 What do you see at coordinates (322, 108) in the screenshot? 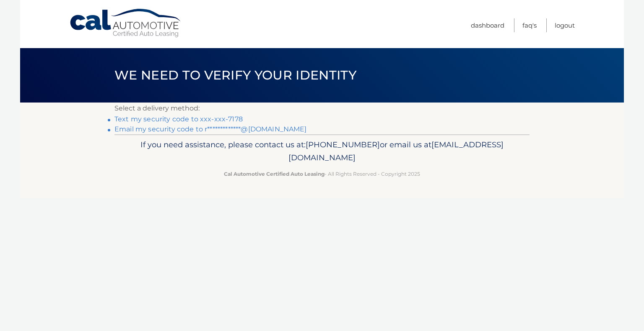
I see `p: Select a delivery method:` at bounding box center [322, 108].